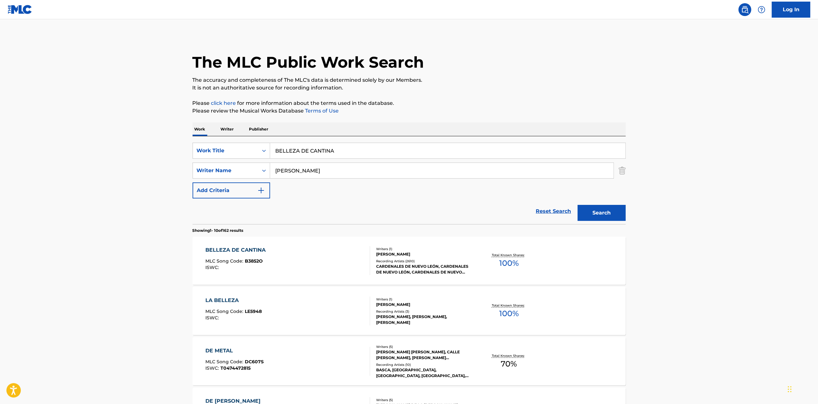  Describe the element at coordinates (237, 250) in the screenshot. I see `div: BELLEZA DE CANTINA` at that location.